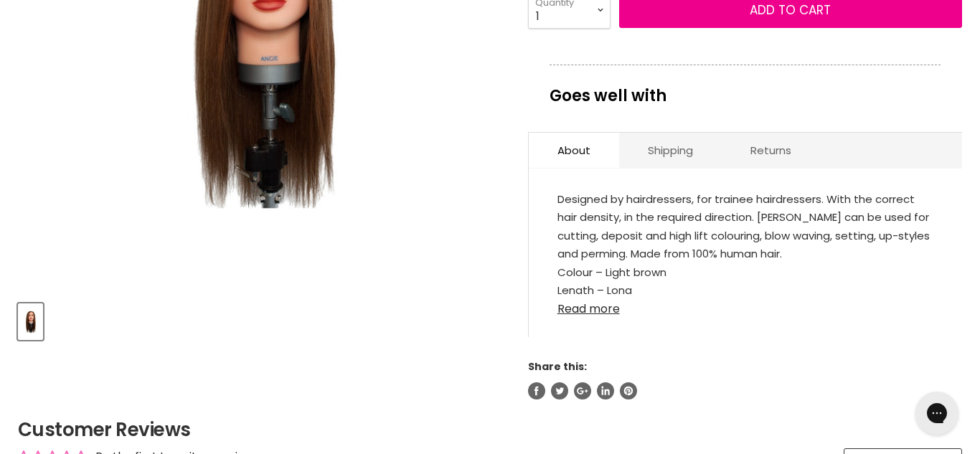 The width and height of the screenshot is (980, 454). What do you see at coordinates (745, 305) in the screenshot?
I see `a: Read more` at bounding box center [745, 305].